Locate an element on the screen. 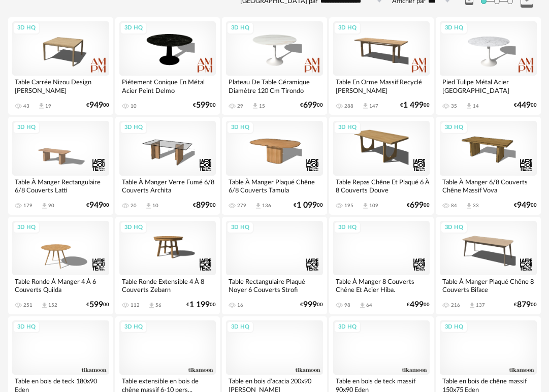  span: 499 is located at coordinates (416, 305).